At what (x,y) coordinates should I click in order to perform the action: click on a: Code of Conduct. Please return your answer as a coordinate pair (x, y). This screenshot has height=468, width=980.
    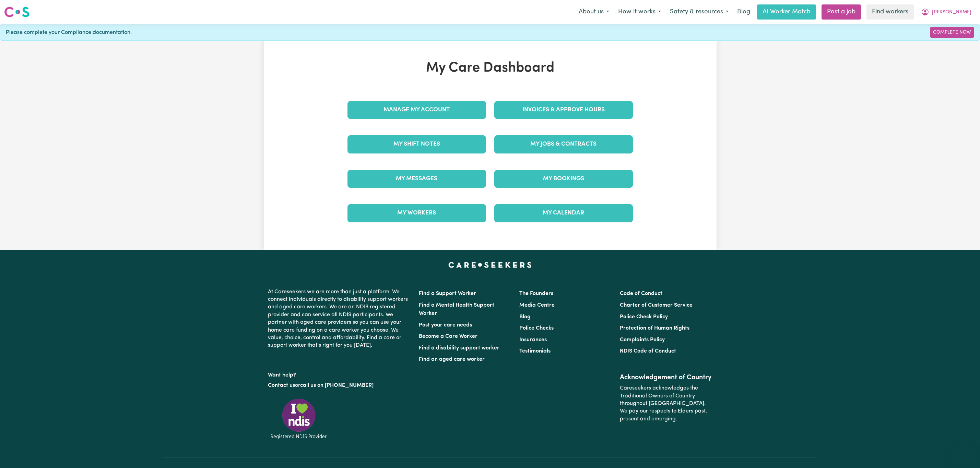
    Looking at the image, I should click on (641, 294).